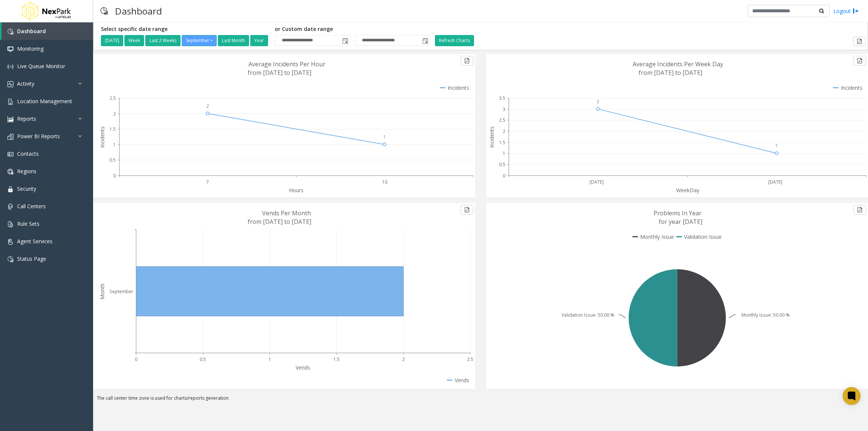  What do you see at coordinates (47, 31) in the screenshot?
I see `a: Dashboard` at bounding box center [47, 31].